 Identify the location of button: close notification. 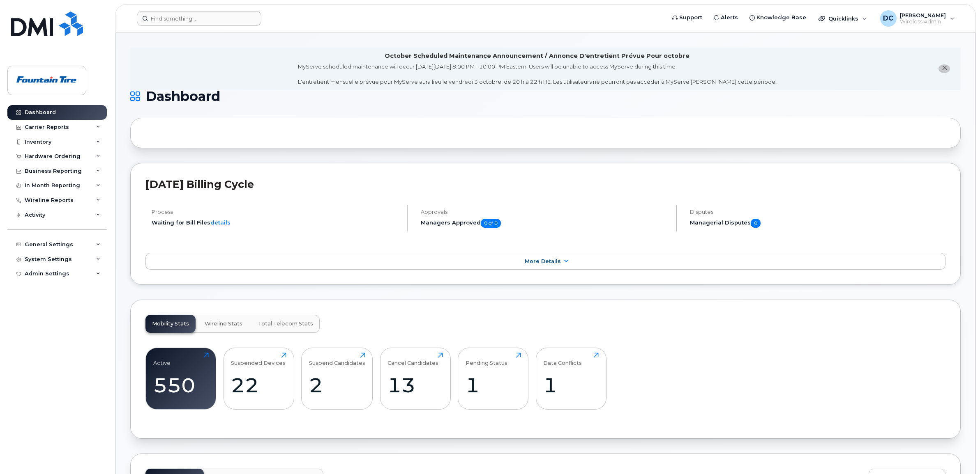
(944, 68).